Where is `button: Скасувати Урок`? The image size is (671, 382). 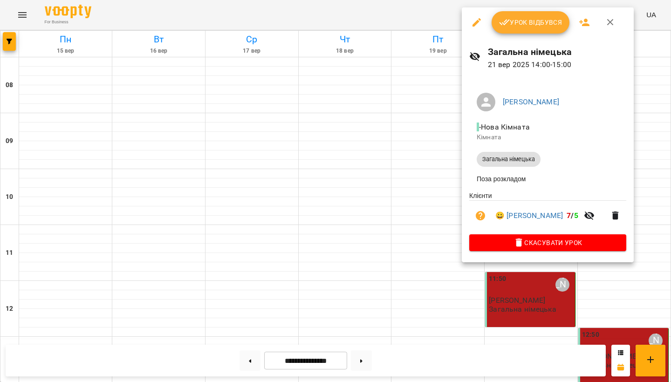 button: Скасувати Урок is located at coordinates (548, 243).